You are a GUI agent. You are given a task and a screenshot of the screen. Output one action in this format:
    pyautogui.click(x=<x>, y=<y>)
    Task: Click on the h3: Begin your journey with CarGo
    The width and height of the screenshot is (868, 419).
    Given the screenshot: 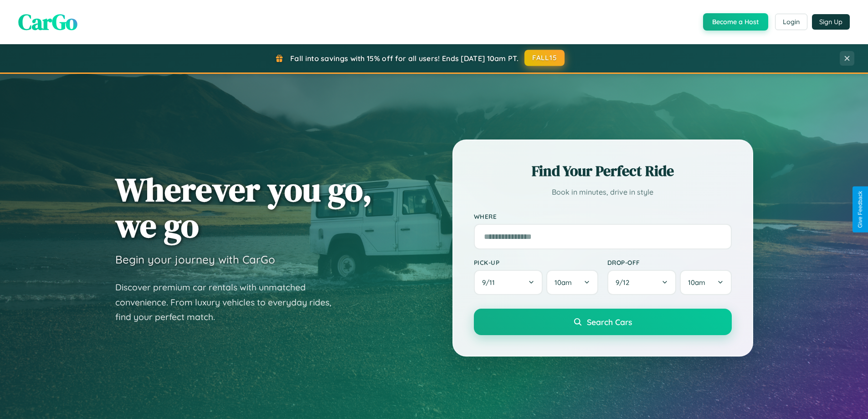 What is the action you would take?
    pyautogui.click(x=195, y=259)
    